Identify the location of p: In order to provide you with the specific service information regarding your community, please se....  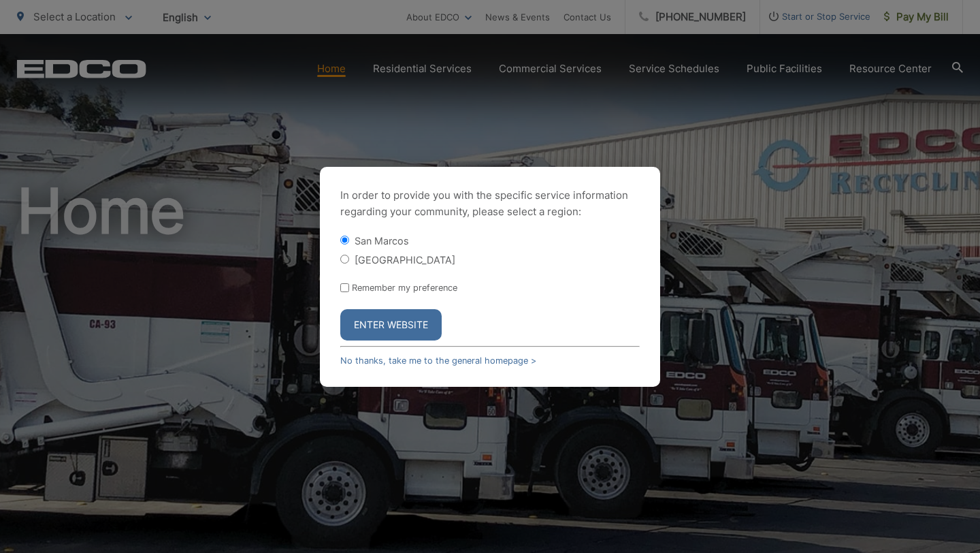
(490, 203).